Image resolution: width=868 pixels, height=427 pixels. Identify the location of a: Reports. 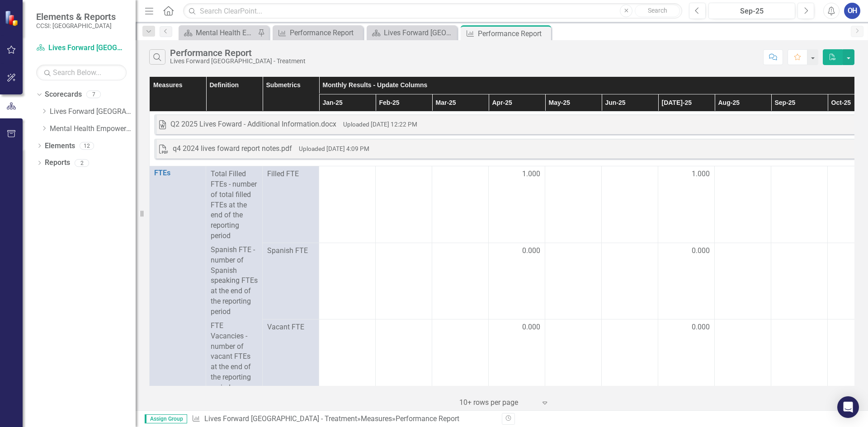
(57, 163).